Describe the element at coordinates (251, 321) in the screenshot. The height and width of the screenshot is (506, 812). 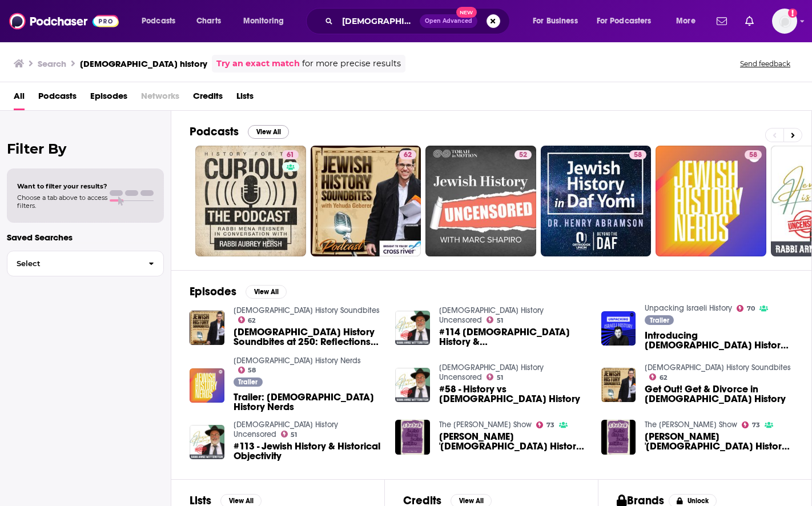
I see `span: 62` at that location.